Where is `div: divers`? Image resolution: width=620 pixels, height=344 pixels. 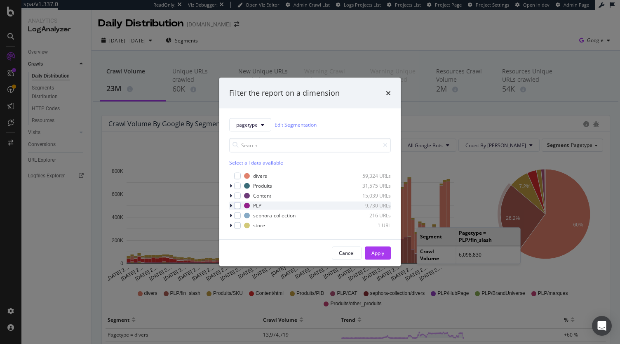 div: divers is located at coordinates (260, 176).